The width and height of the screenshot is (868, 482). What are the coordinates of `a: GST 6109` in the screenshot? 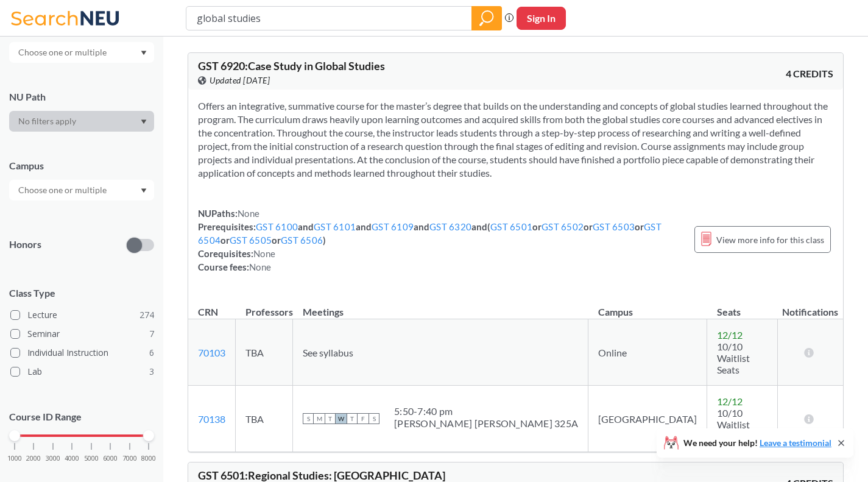 It's located at (392, 226).